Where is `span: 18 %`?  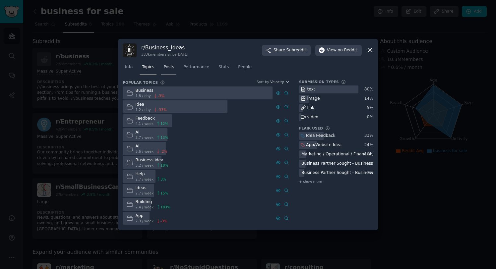
span: 18 % is located at coordinates (164, 165).